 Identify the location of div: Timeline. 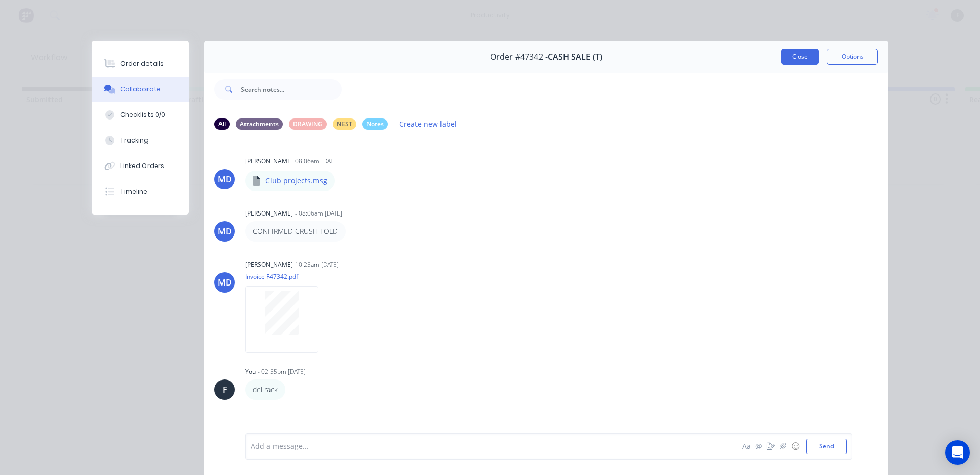
(134, 191).